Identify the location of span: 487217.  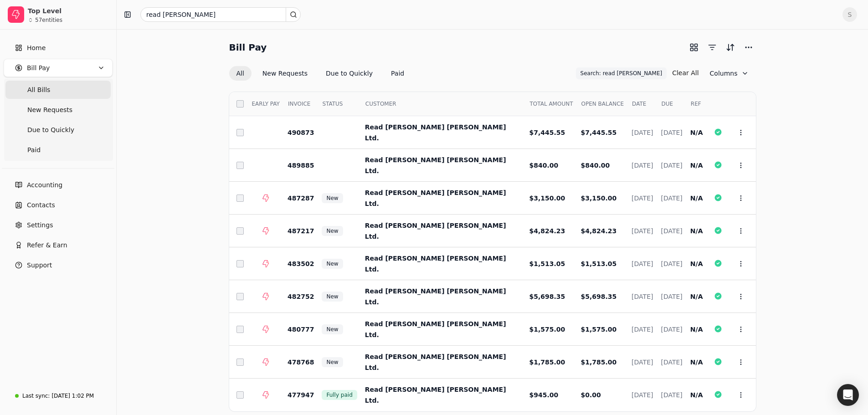
(301, 231).